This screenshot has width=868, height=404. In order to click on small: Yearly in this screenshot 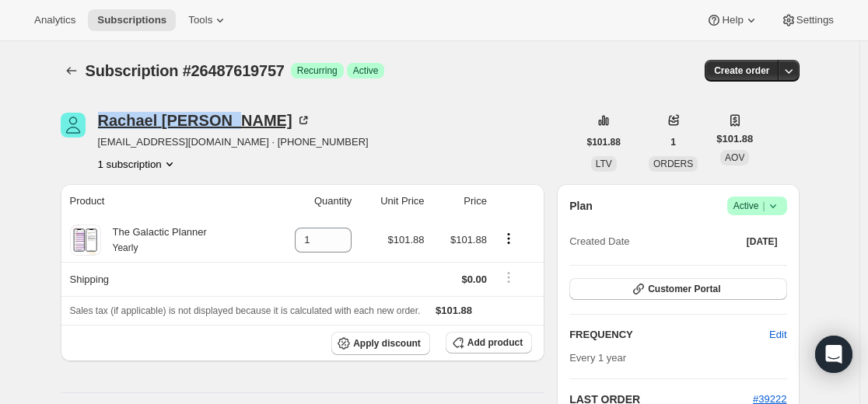, I will do `click(125, 248)`.